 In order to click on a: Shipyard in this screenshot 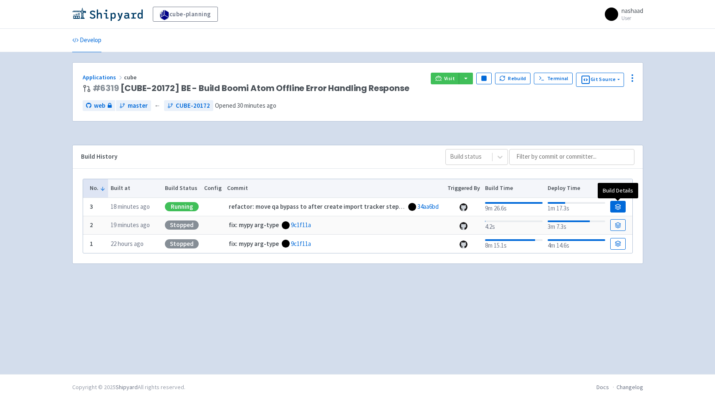, I will do `click(127, 387)`.